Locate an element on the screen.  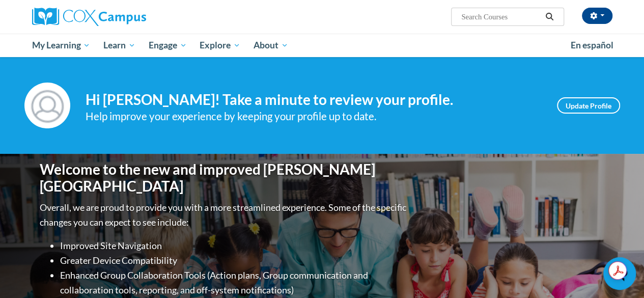
img: Cox Campus is located at coordinates (89, 17).